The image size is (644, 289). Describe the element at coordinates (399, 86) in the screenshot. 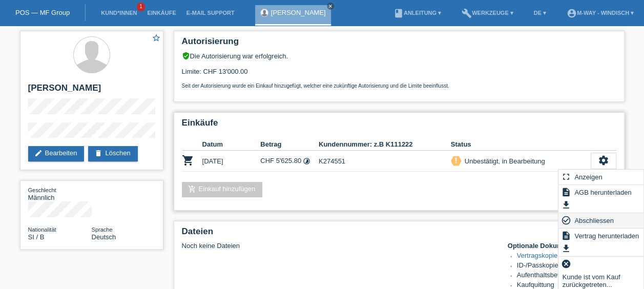

I see `p: Seit der Autorisierung wurde ein Einkauf hinzugefügt, welcher eine zukünftige Autorisierung und d...` at that location.